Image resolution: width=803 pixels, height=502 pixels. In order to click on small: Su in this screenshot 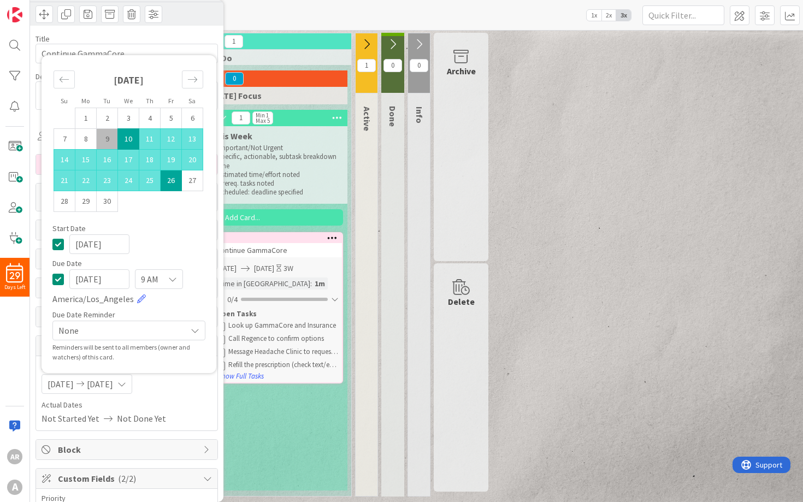, I will do `click(64, 100)`.